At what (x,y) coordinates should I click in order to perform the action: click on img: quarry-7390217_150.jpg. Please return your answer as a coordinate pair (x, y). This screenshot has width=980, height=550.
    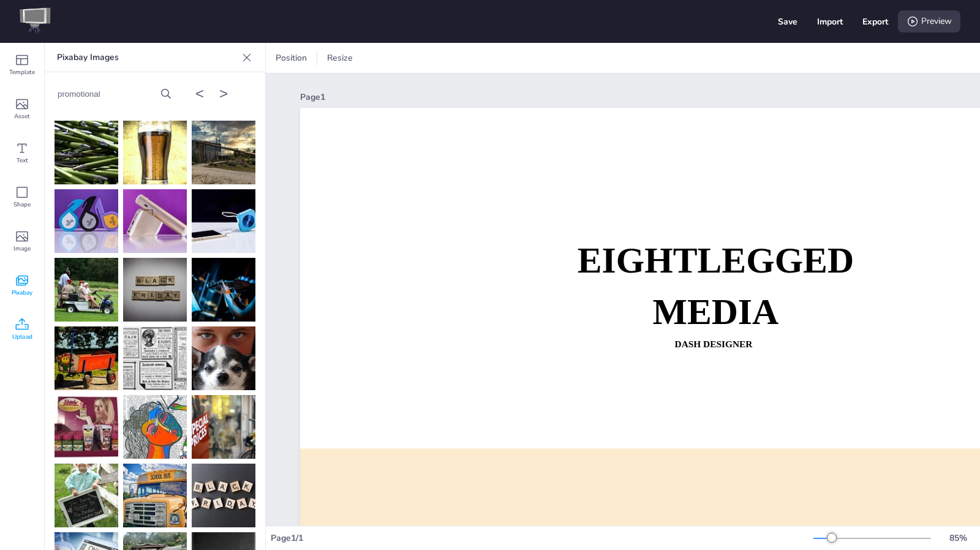
    Looking at the image, I should click on (224, 152).